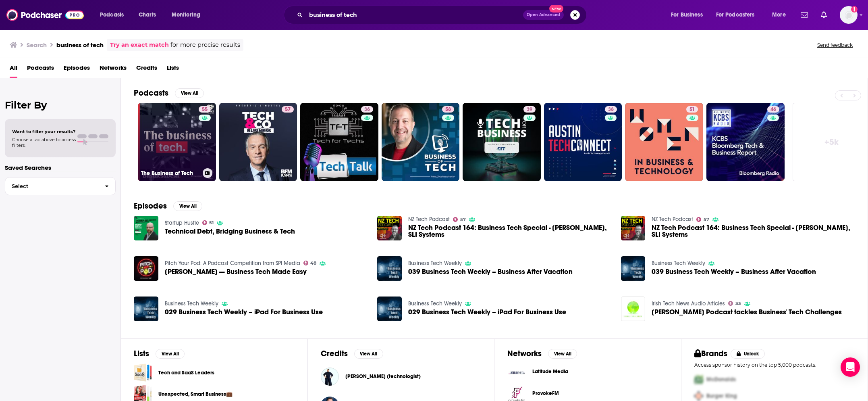  Describe the element at coordinates (77, 69) in the screenshot. I see `span: Episodes` at that location.